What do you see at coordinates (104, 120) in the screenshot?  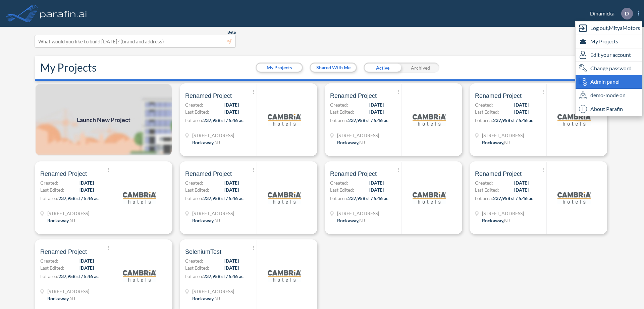 I see `span: Launch New Project` at bounding box center [104, 120].